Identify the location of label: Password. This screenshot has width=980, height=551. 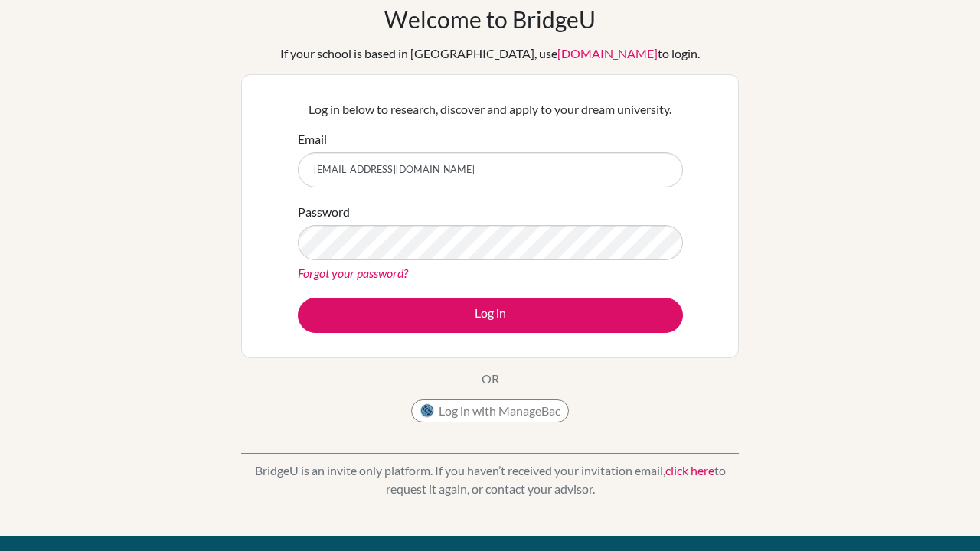
(324, 212).